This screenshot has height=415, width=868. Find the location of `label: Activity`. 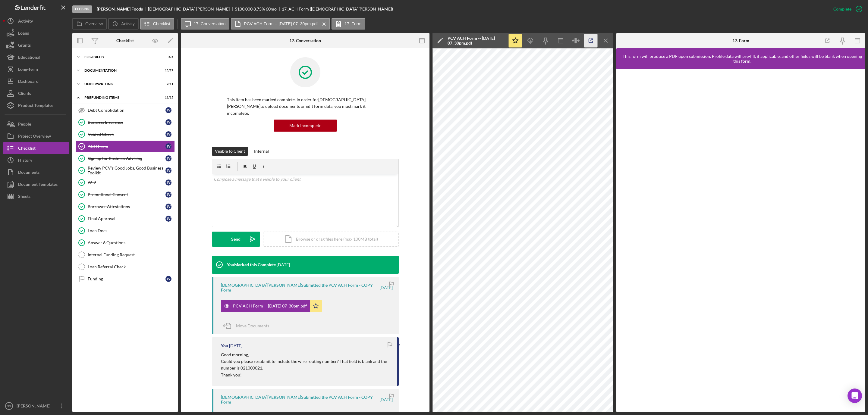

label: Activity is located at coordinates (128, 24).